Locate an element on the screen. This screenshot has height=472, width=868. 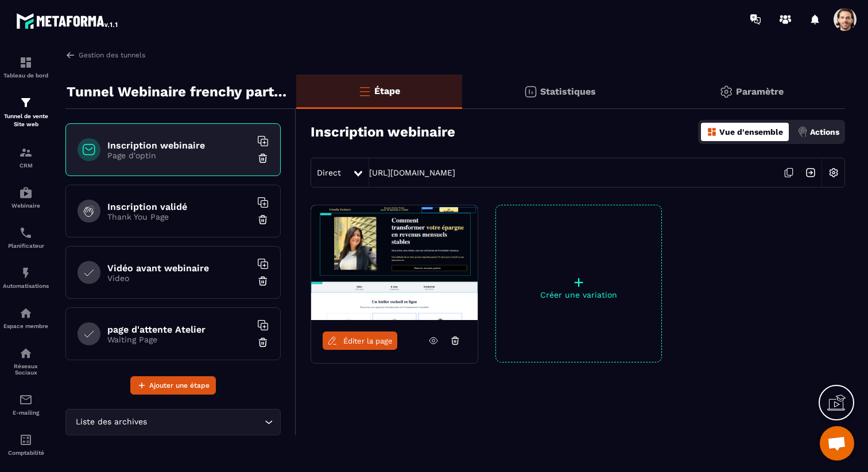
a: formationformationCRM is located at coordinates (26, 157).